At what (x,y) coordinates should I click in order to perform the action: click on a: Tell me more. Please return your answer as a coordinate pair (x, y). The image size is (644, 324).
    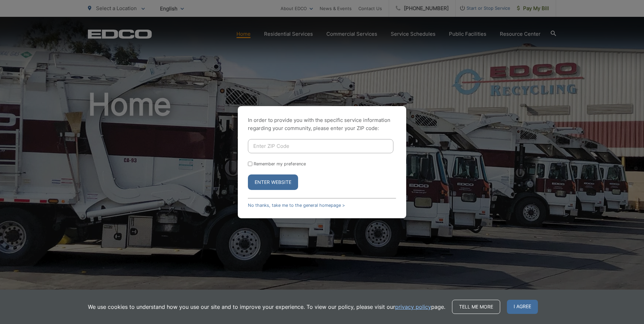
    Looking at the image, I should click on (476, 307).